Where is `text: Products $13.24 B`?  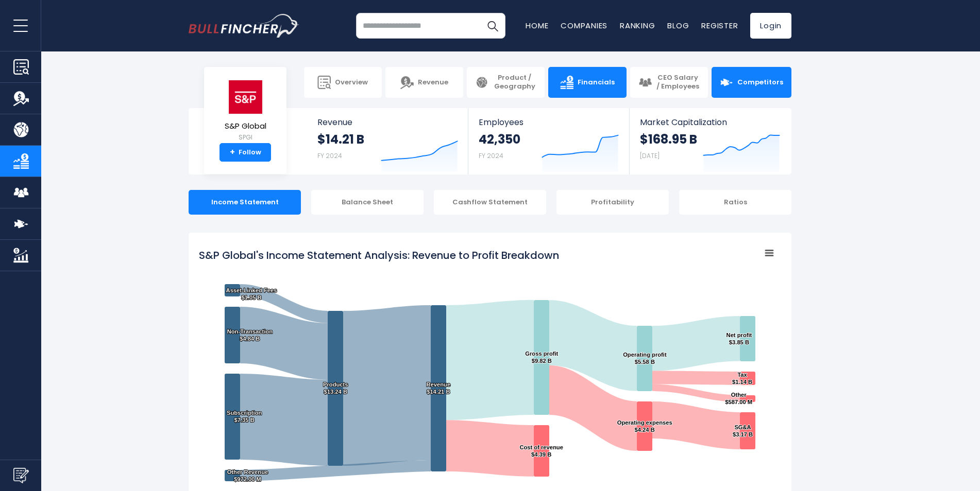
text: Products $13.24 B is located at coordinates (335, 388).